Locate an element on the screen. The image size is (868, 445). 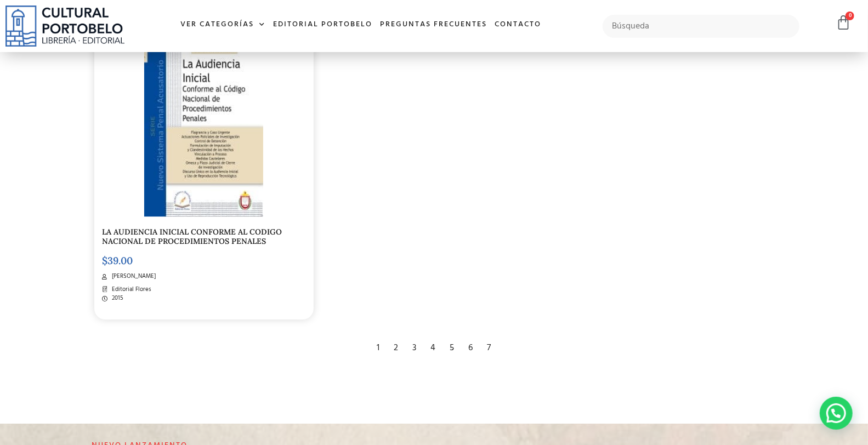
bdi: 39.00 is located at coordinates (118, 260).